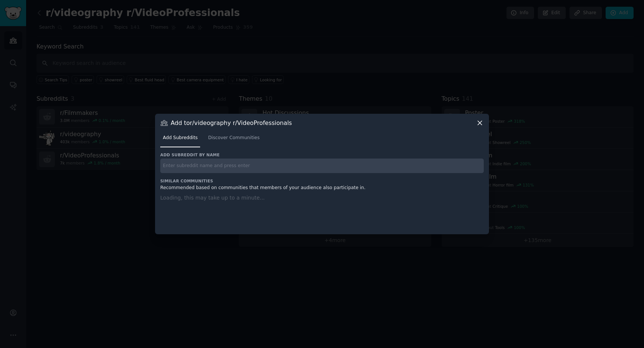  Describe the element at coordinates (322, 188) in the screenshot. I see `div: Recommended based on communities that members of your audience also participate in.` at that location.